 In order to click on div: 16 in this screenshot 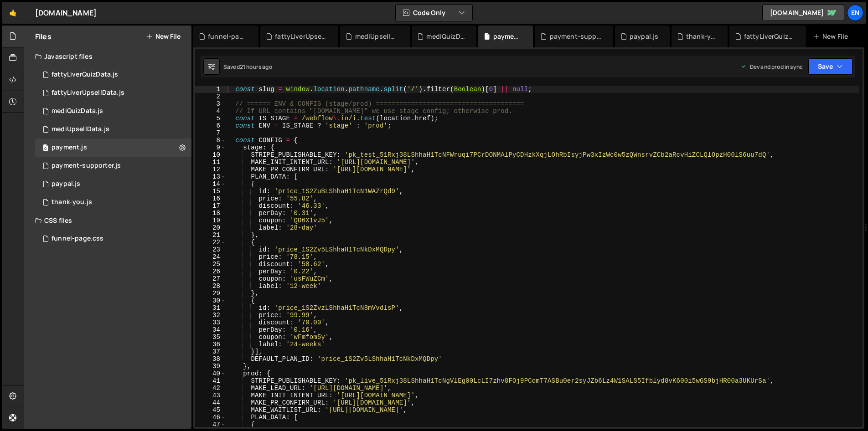, I will do `click(210, 199)`.